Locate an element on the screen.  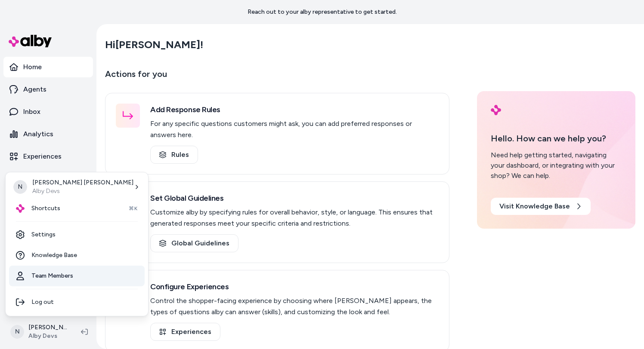
div: Log out is located at coordinates (77, 303).